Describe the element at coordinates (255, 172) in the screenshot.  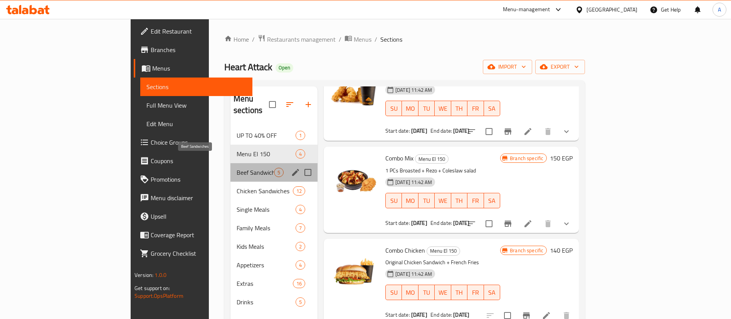
I see `span: Beef Sandwiches` at that location.